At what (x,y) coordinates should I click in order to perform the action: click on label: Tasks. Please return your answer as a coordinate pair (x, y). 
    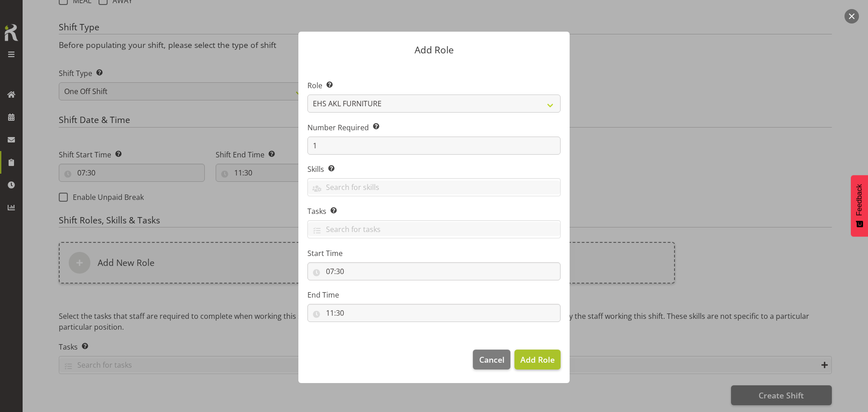
    Looking at the image, I should click on (434, 211).